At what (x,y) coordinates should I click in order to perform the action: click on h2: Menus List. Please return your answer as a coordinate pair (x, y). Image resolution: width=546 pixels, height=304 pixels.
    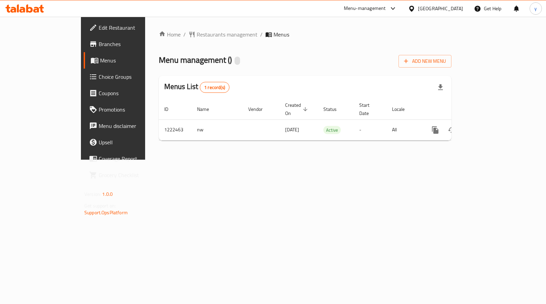
    Looking at the image, I should click on (197, 87).